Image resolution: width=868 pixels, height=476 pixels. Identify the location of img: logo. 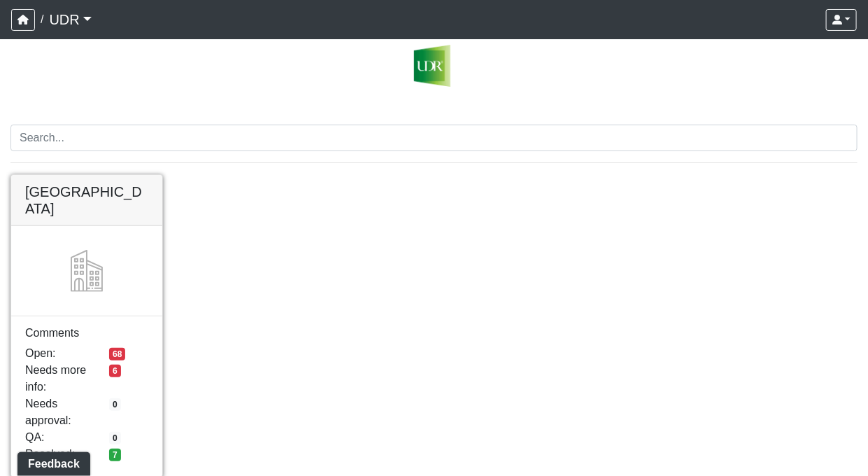
(434, 66).